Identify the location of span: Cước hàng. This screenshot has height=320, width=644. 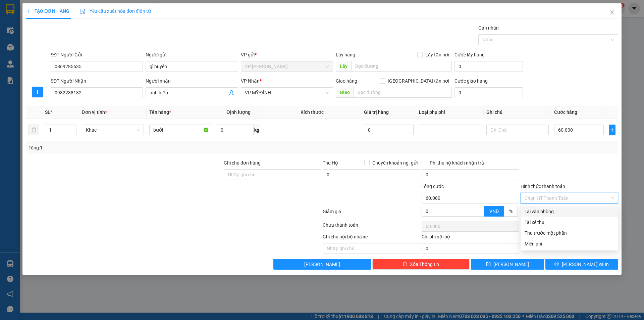
(565, 112).